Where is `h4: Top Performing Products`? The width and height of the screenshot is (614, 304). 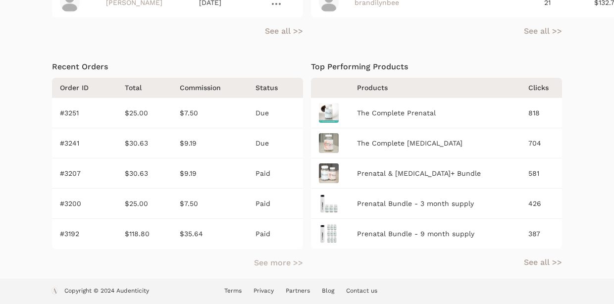
h4: Top Performing Products is located at coordinates (437, 67).